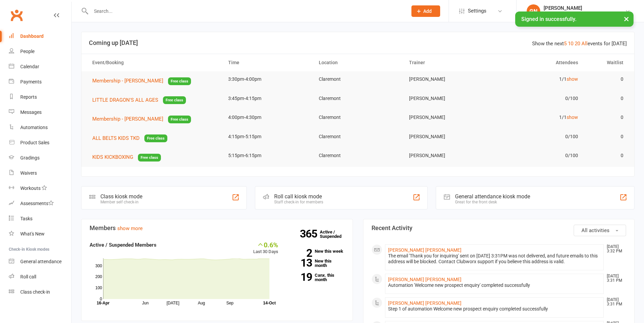  What do you see at coordinates (316, 278) in the screenshot?
I see `a: 19Canx. this month` at bounding box center [316, 278].